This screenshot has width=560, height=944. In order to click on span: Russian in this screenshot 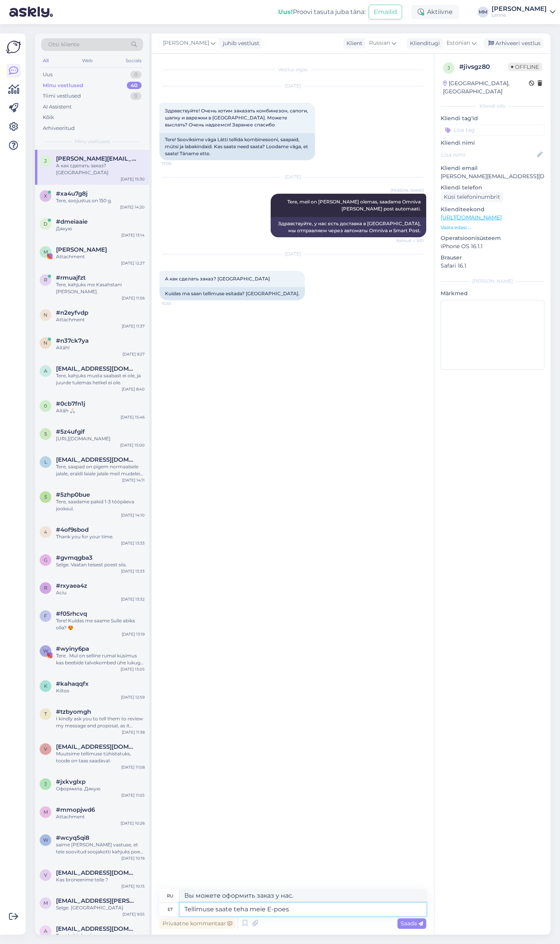, I will do `click(379, 43)`.